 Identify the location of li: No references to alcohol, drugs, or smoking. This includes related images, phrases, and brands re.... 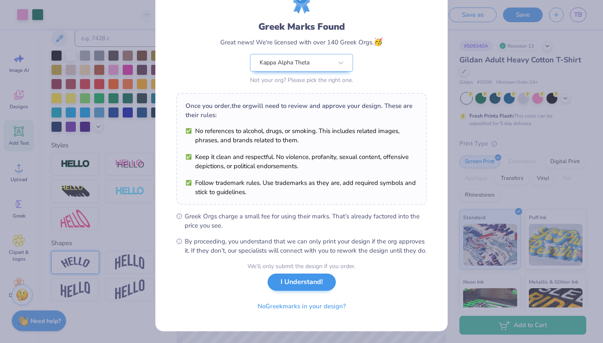
(302, 136).